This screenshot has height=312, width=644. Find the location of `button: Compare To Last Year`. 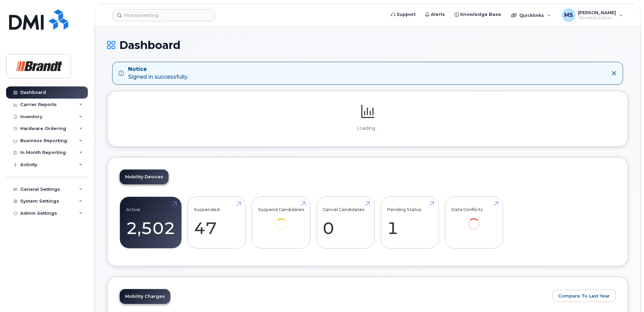

button: Compare To Last Year is located at coordinates (584, 296).